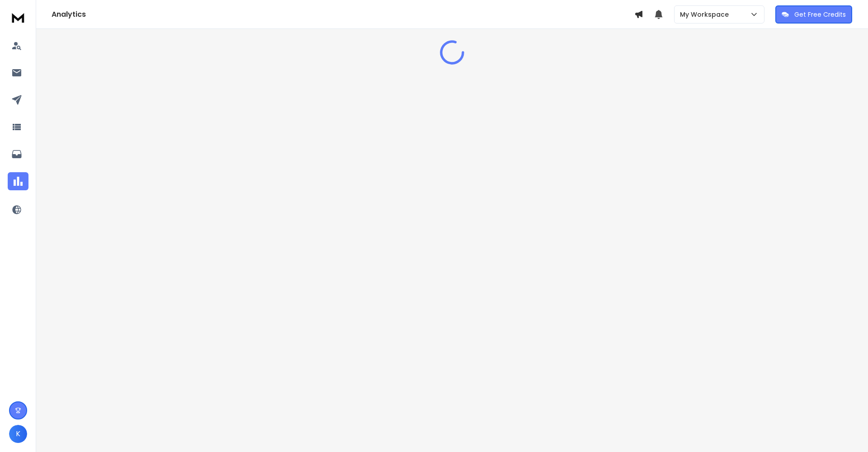  What do you see at coordinates (18, 434) in the screenshot?
I see `span: K` at bounding box center [18, 434].